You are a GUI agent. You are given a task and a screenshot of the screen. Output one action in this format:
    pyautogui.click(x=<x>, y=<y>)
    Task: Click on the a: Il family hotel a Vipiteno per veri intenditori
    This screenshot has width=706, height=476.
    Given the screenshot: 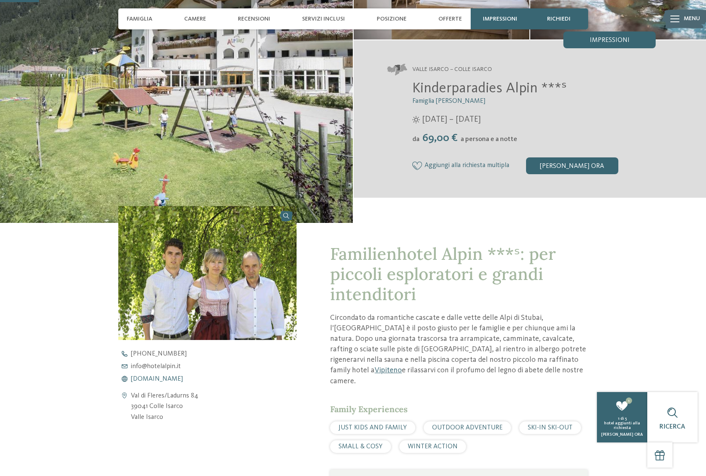 What is the action you would take?
    pyautogui.click(x=208, y=273)
    